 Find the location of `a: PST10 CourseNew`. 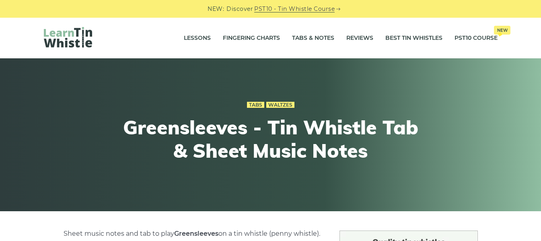

a: PST10 CourseNew is located at coordinates (476, 38).